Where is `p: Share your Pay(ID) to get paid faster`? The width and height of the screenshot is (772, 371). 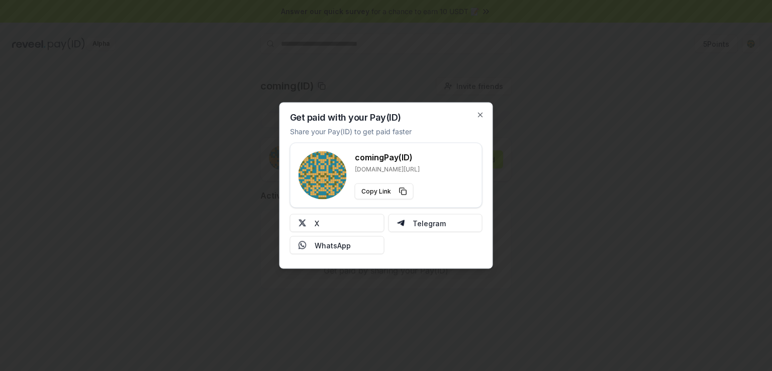 p: Share your Pay(ID) to get paid faster is located at coordinates (351, 131).